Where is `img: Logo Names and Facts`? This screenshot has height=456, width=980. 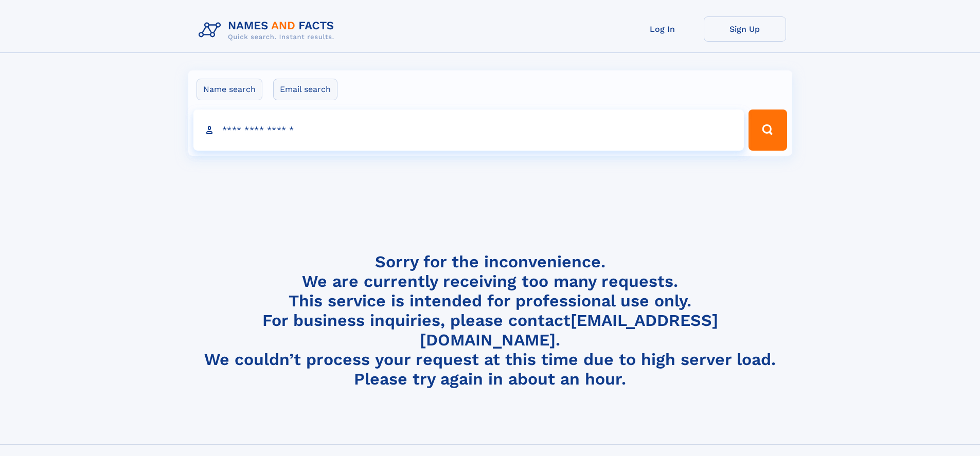 img: Logo Names and Facts is located at coordinates (269, 31).